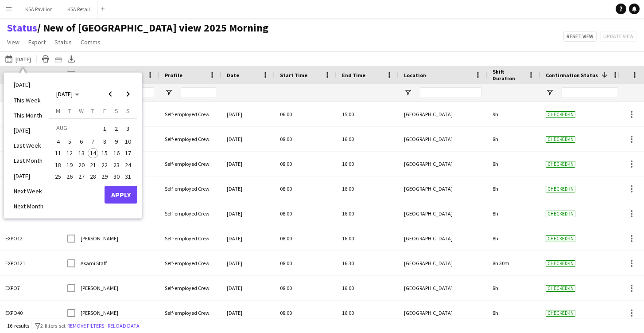  I want to click on span: S, so click(117, 110).